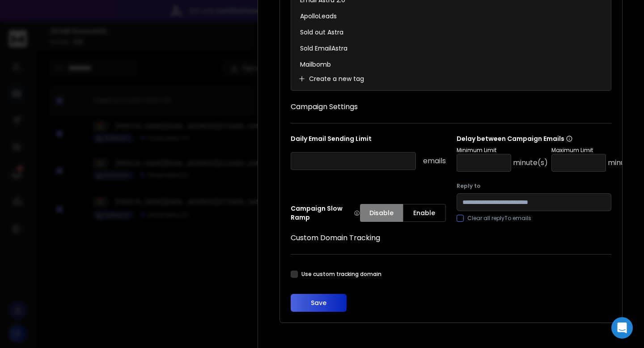 This screenshot has width=644, height=348. What do you see at coordinates (434, 161) in the screenshot?
I see `p: emails` at bounding box center [434, 161].